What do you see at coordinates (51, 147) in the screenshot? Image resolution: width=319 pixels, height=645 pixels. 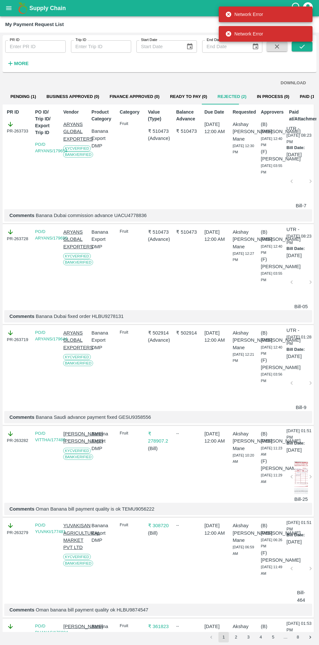 I see `a: PO/D ARYANS/179654` at bounding box center [51, 147].